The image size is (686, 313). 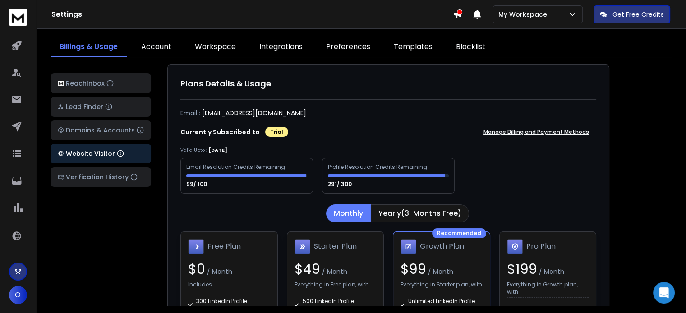 What do you see at coordinates (331, 286) in the screenshot?
I see `p: Everything in Free plan, with` at bounding box center [331, 286].